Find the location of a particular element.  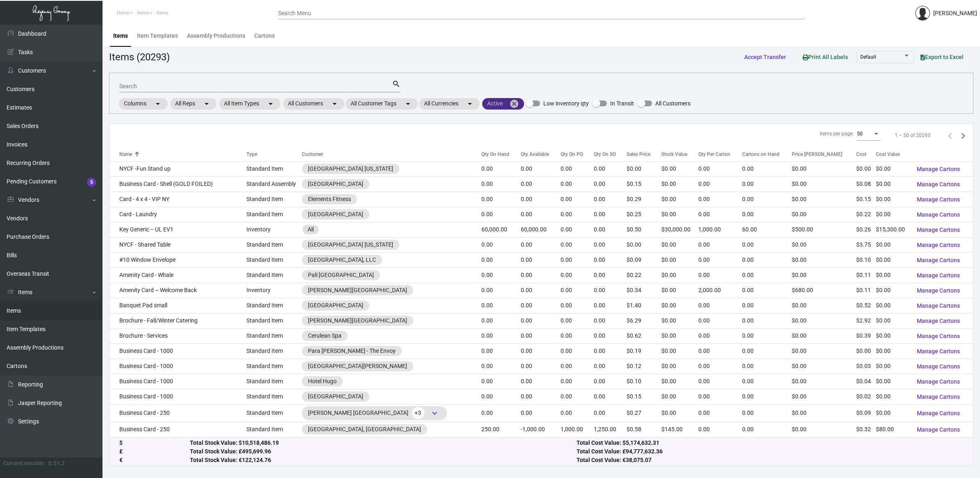

div: Items is located at coordinates (120, 35).